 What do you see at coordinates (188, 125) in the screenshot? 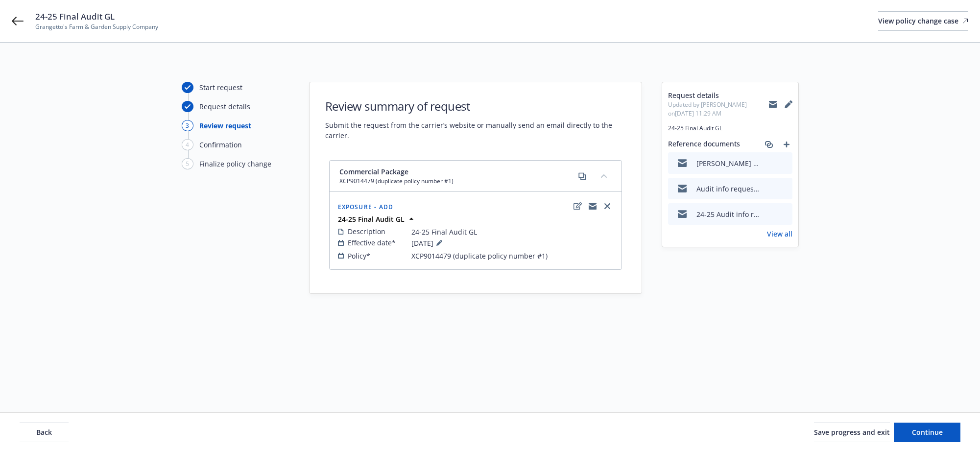
I see `div: 3` at bounding box center [188, 125].